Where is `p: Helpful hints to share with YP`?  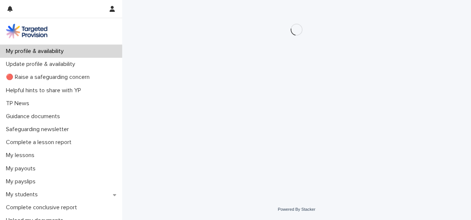 p: Helpful hints to share with YP is located at coordinates (45, 90).